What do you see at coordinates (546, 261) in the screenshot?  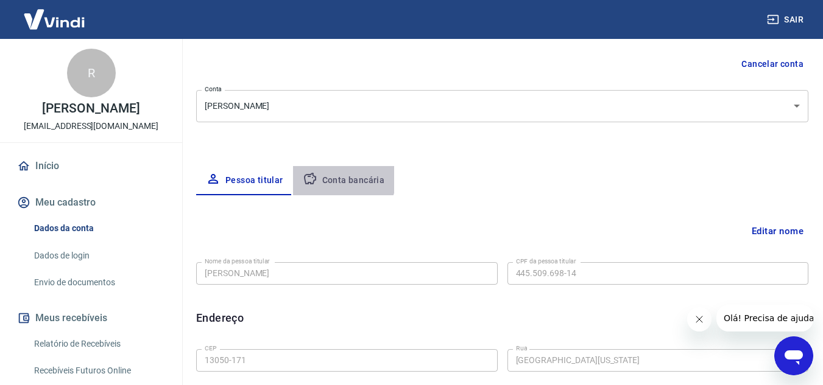 I see `label: CPF da pessoa titular` at bounding box center [546, 261].